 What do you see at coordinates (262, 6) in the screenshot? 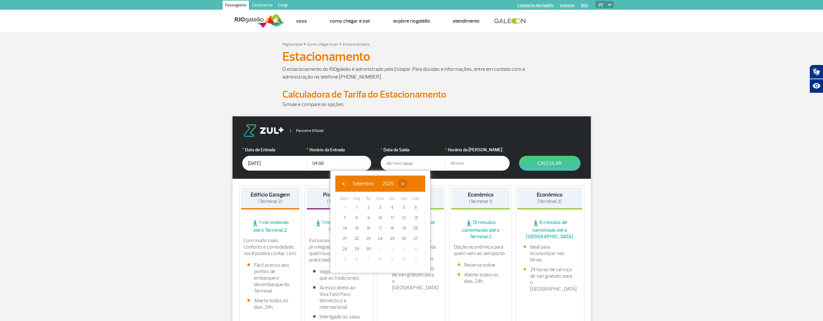
I see `a: Corporativo` at bounding box center [262, 6].